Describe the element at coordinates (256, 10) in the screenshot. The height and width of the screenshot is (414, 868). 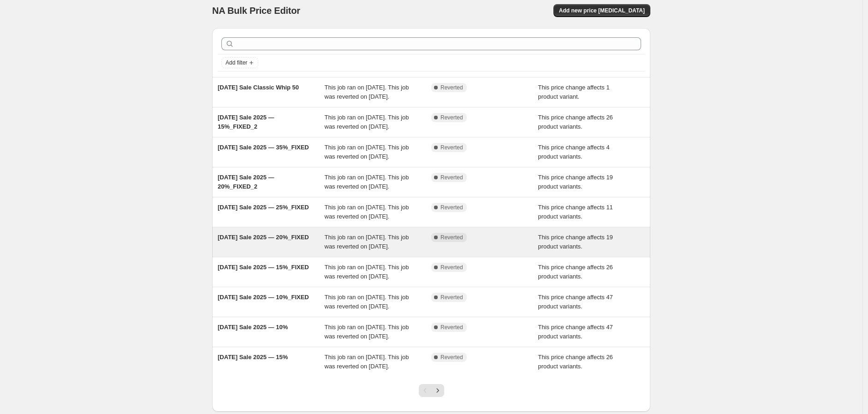
I see `span: NA Bulk Price Editor` at that location.